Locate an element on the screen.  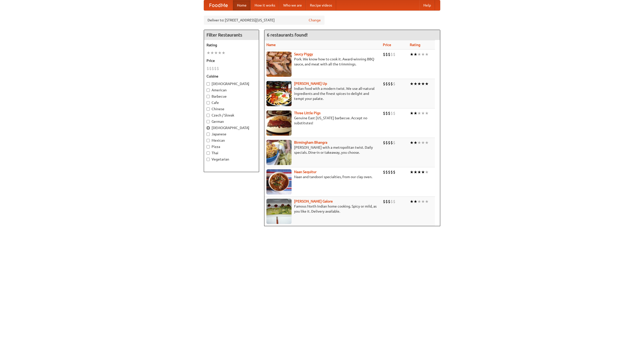
b: Birmingham Bhangra is located at coordinates (311, 142).